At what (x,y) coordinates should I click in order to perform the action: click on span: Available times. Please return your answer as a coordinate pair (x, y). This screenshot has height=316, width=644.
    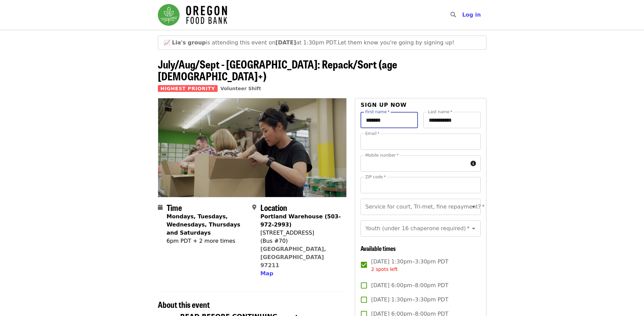
    Looking at the image, I should click on (378, 248).